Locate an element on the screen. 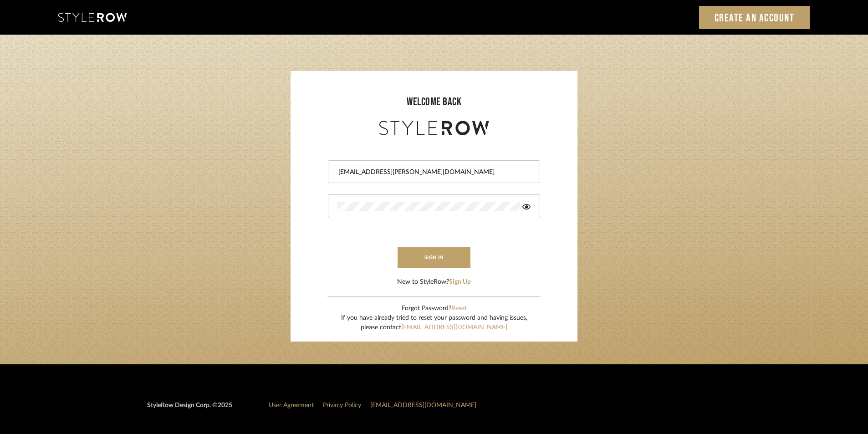 The height and width of the screenshot is (434, 868). a: User Agreement is located at coordinates (291, 406).